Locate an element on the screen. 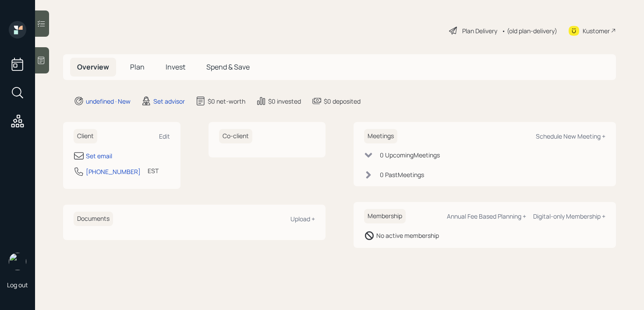 This screenshot has height=310, width=644. div: Set email is located at coordinates (99, 156).